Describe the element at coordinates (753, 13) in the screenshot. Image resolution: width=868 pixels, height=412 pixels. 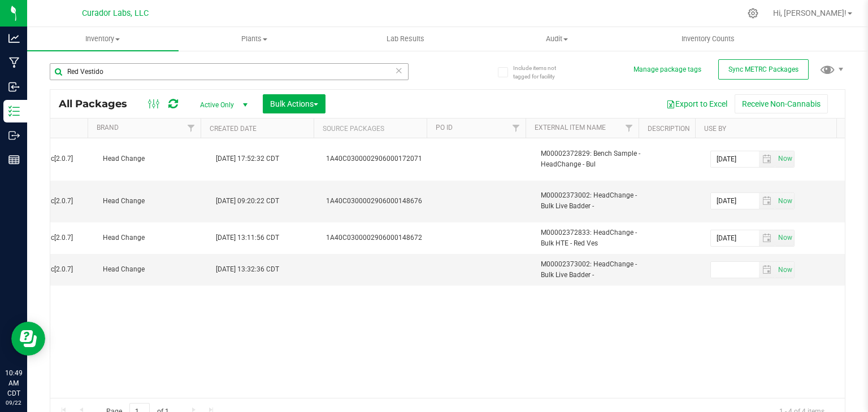
I see `div: Manage settings` at that location.